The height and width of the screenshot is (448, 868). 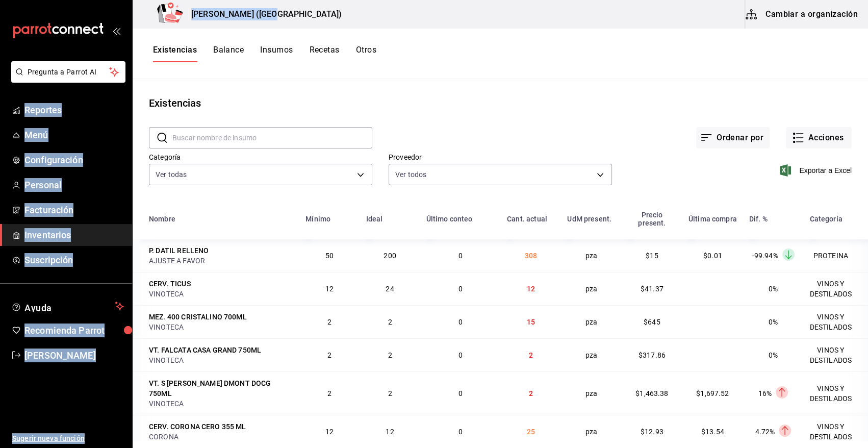 What do you see at coordinates (712, 394) in the screenshot?
I see `span: $1,697.52` at bounding box center [712, 394].